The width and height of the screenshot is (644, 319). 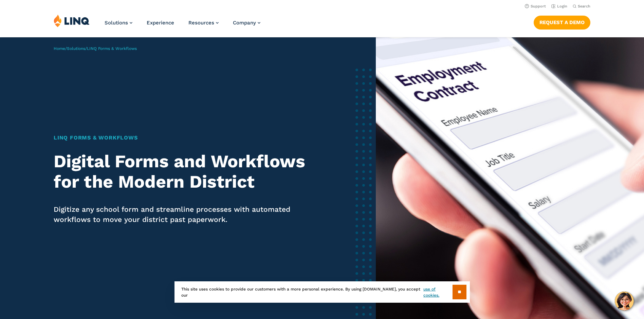 I want to click on a: Resources, so click(x=203, y=23).